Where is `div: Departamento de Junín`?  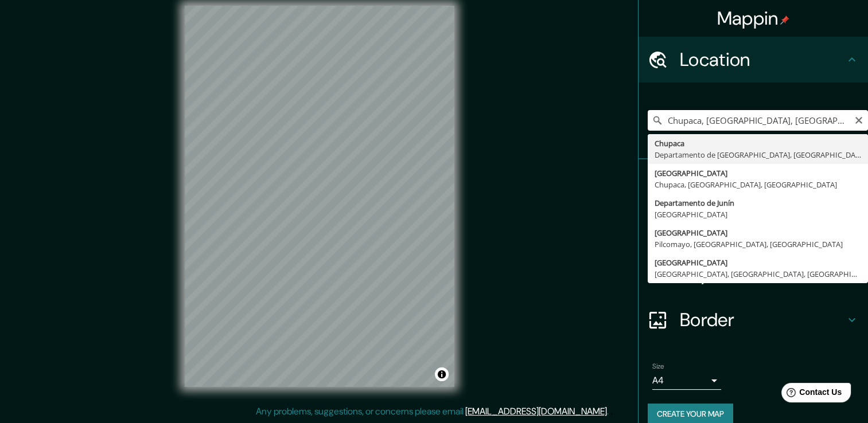 div: Departamento de Junín is located at coordinates (758, 203).